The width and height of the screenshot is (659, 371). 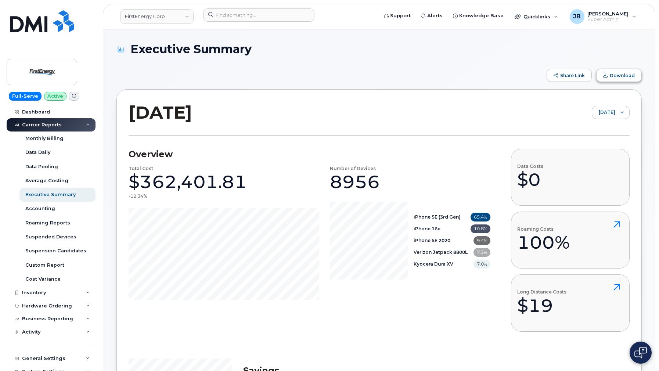 I want to click on h3: Overview, so click(x=310, y=154).